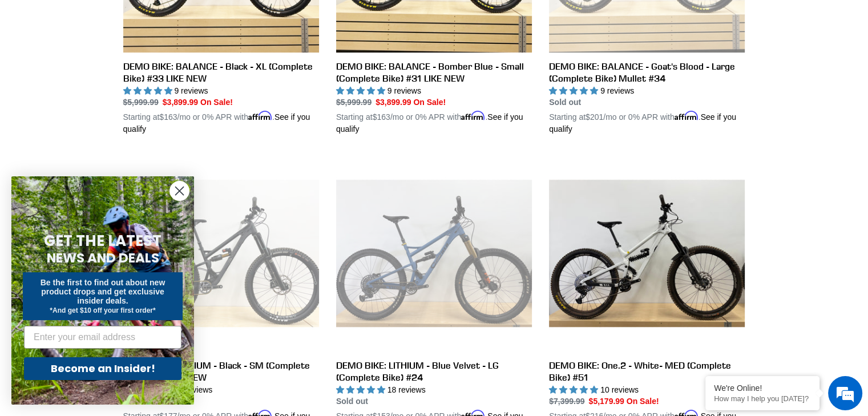 This screenshot has width=868, height=416. I want to click on div: Minimize live chat window, so click(201, 19).